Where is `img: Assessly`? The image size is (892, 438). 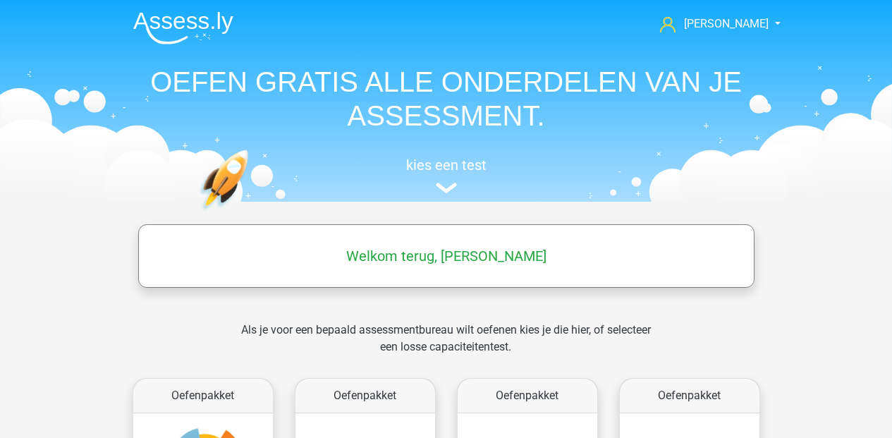 img: Assessly is located at coordinates (183, 27).